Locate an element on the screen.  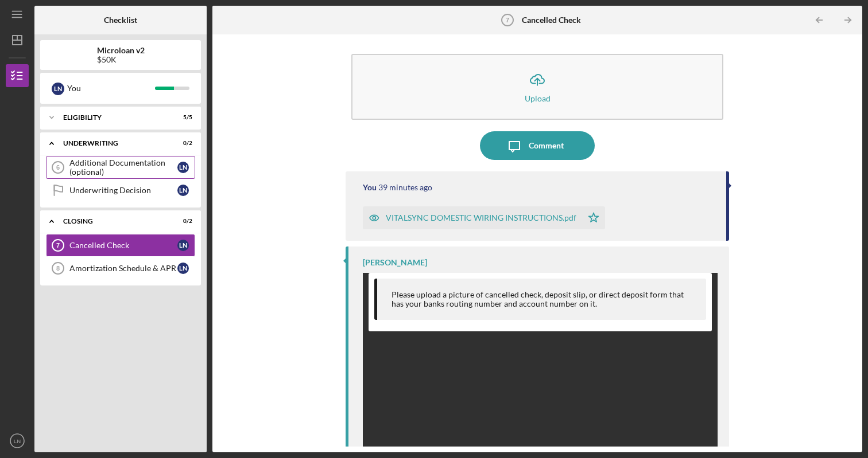
a: 7Cancelled CheckLN is located at coordinates (121, 246).